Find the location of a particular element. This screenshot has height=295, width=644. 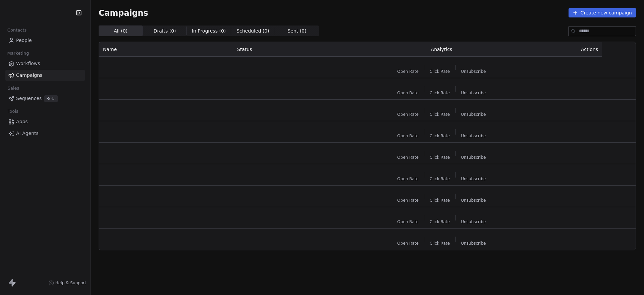

span: Sales is located at coordinates (13, 88).